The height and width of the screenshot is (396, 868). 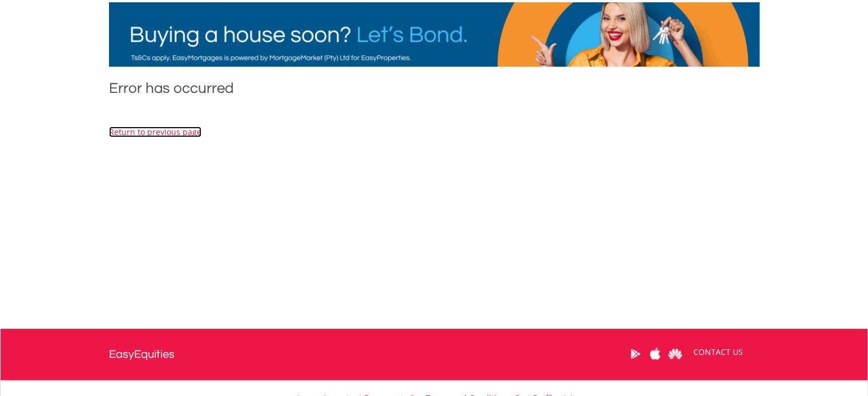 What do you see at coordinates (655, 354) in the screenshot?
I see `a: Apple` at bounding box center [655, 354].